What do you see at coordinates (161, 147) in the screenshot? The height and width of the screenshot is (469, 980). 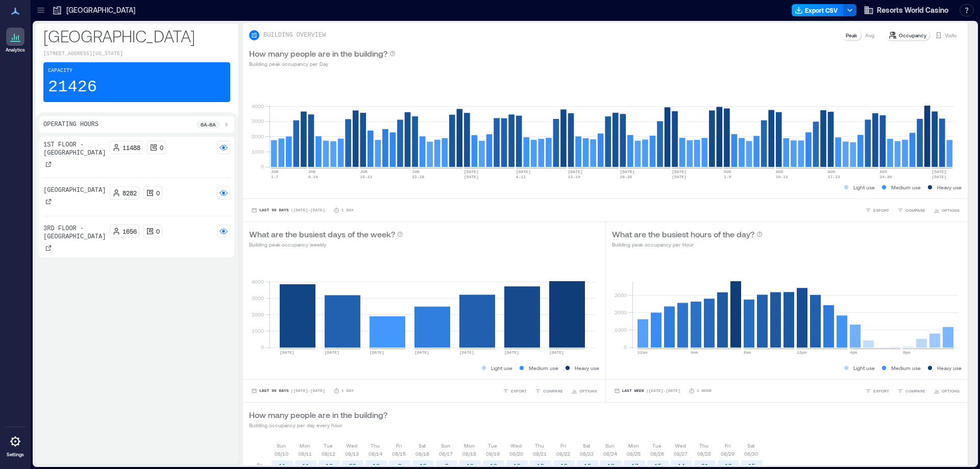 I see `p: 0` at bounding box center [161, 147].